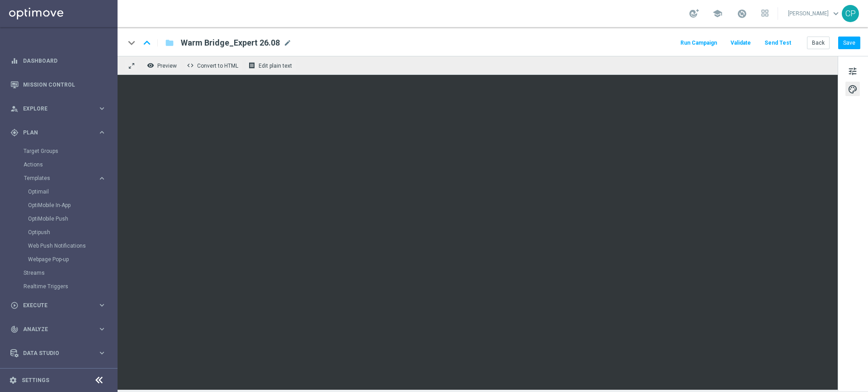 The height and width of the screenshot is (392, 868). I want to click on button: Mission Control, so click(59, 85).